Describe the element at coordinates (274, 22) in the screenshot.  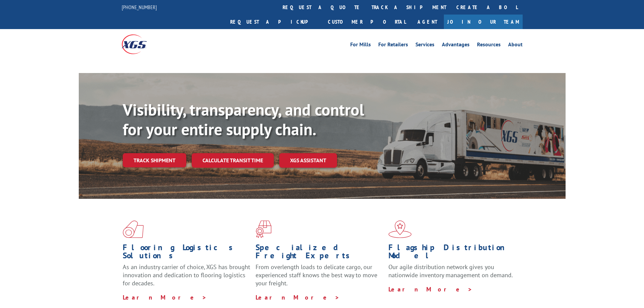
I see `a: Request a pickup` at that location.